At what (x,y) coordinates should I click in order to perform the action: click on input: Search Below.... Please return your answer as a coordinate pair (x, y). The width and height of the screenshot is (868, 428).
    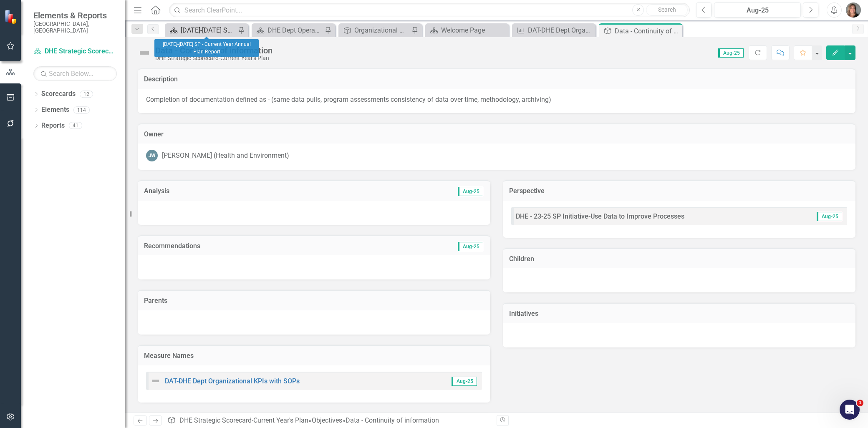
    Looking at the image, I should click on (75, 73).